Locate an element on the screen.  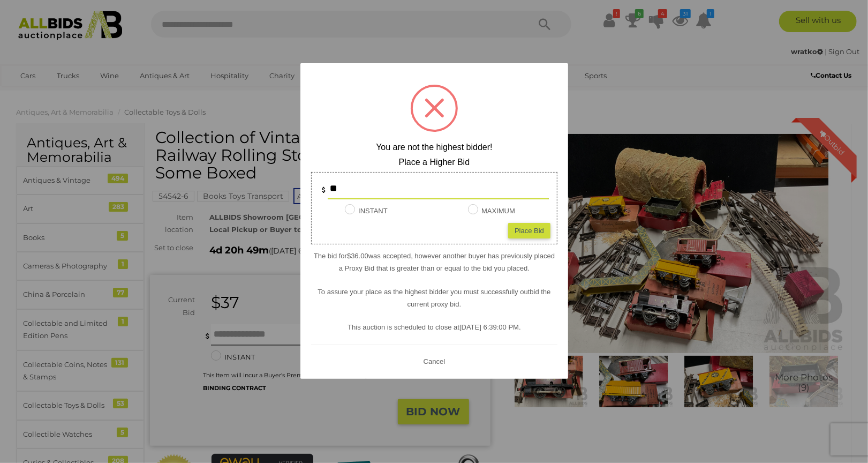
label: MAXIMUM is located at coordinates (491, 210).